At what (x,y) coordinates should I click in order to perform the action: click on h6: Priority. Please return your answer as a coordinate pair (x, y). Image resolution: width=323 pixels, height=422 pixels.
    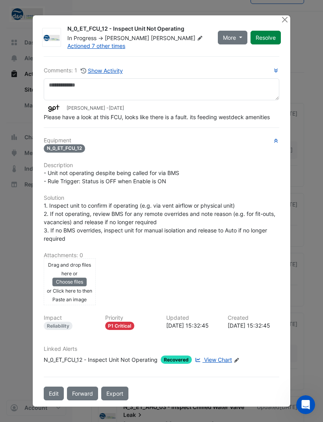
    Looking at the image, I should click on (131, 318).